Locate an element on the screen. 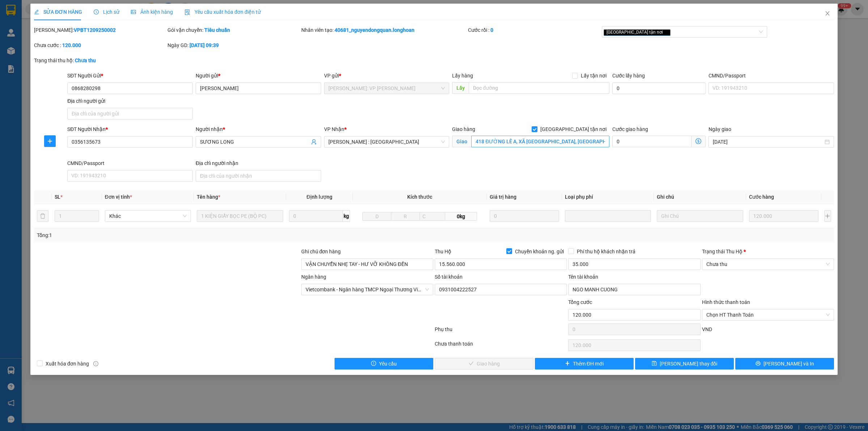 The image size is (868, 431). span: Chuyển khoản ng. gửi is located at coordinates (539, 251).